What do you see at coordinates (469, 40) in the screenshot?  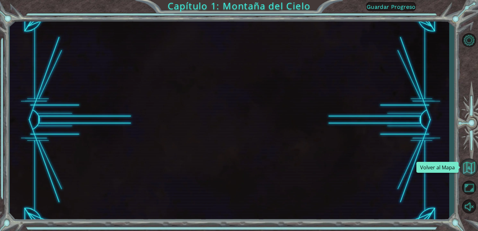 I see `button: Opciones del Nivel` at bounding box center [469, 40].